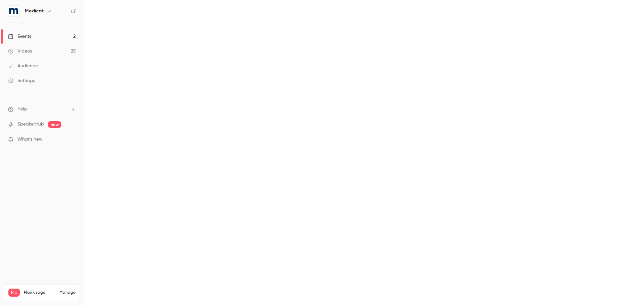  What do you see at coordinates (20, 36) in the screenshot?
I see `div: Events` at bounding box center [20, 36].